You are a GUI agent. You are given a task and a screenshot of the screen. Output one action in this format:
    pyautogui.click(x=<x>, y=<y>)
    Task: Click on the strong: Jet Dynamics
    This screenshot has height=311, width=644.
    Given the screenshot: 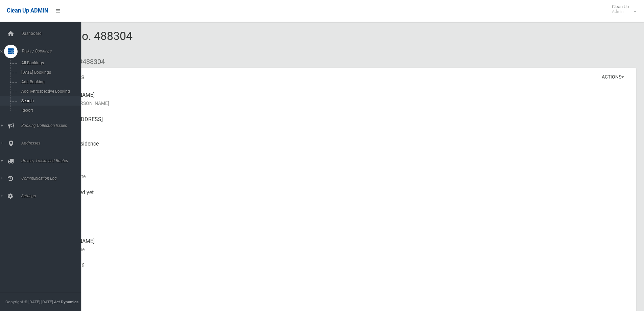 What is the action you would take?
    pyautogui.click(x=67, y=302)
    